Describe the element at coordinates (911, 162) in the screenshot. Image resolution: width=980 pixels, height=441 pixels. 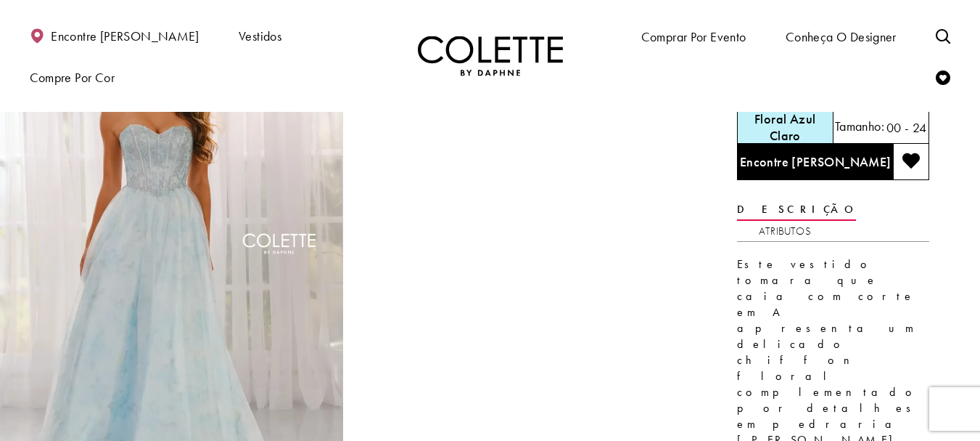
I see `button: Adicionar à lista de desejos` at that location.